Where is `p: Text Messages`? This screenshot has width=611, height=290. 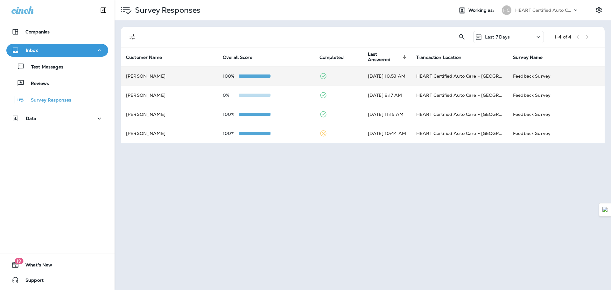 p: Text Messages is located at coordinates (44, 67).